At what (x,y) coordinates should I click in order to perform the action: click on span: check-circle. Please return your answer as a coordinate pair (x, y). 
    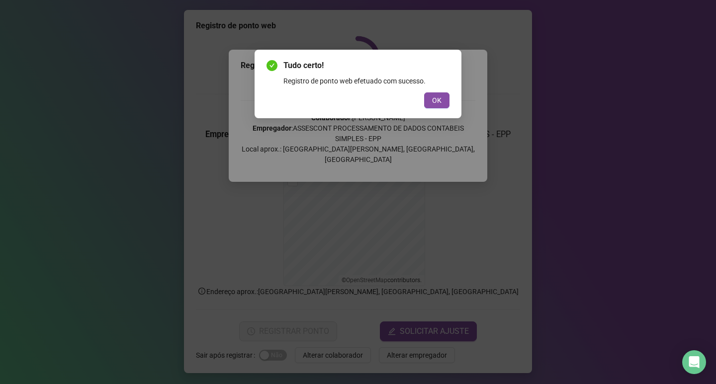
    Looking at the image, I should click on (272, 66).